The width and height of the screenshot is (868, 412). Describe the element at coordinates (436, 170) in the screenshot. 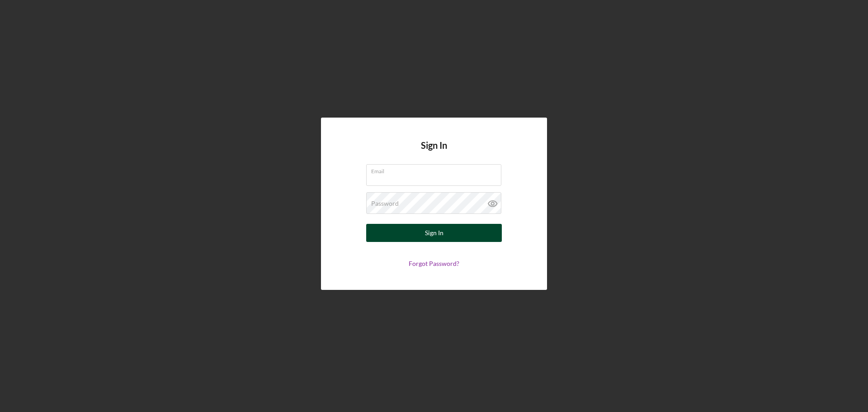

I see `label: Email` at that location.